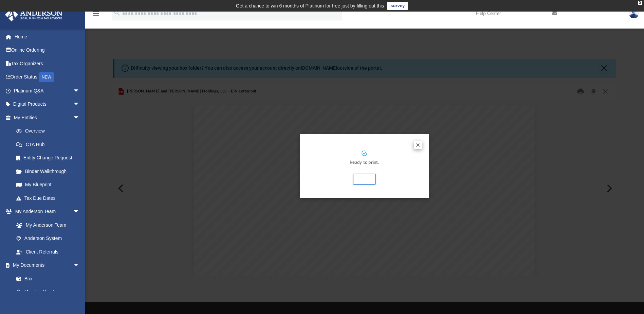 Image resolution: width=644 pixels, height=314 pixels. Describe the element at coordinates (46, 77) in the screenshot. I see `div: NEW` at that location.